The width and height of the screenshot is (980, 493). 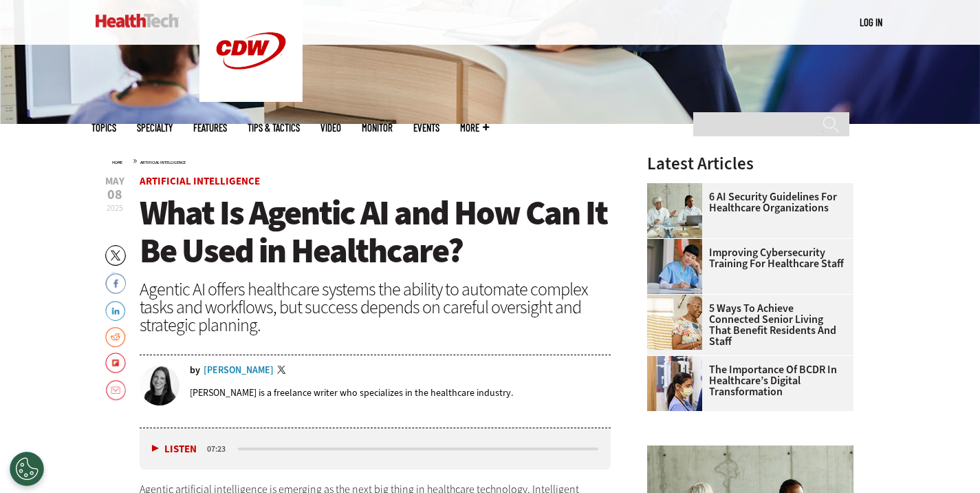 I want to click on span: 2025, so click(x=115, y=207).